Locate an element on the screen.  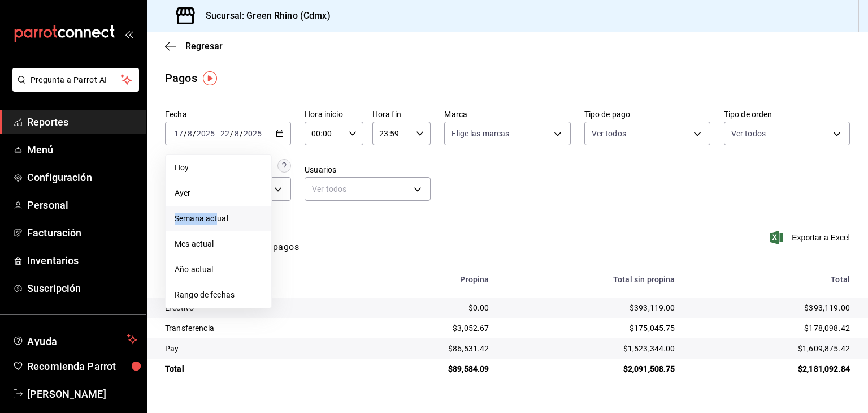
span: Año actual is located at coordinates (218, 269).